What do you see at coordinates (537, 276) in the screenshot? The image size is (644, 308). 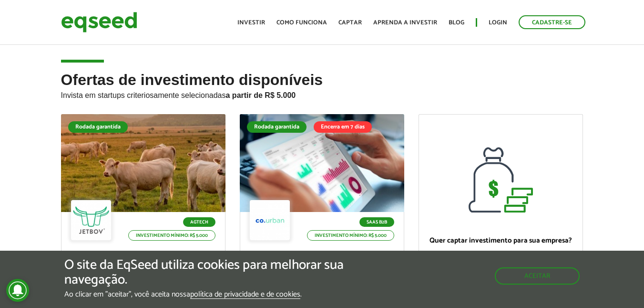 I see `button: Aceitar` at bounding box center [537, 276].